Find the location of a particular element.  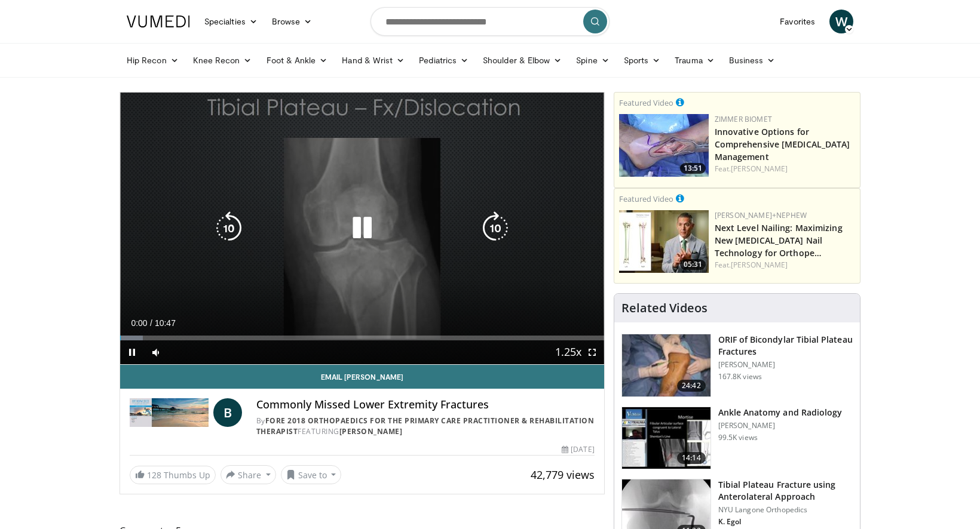

span: 24:42 is located at coordinates (691, 386).